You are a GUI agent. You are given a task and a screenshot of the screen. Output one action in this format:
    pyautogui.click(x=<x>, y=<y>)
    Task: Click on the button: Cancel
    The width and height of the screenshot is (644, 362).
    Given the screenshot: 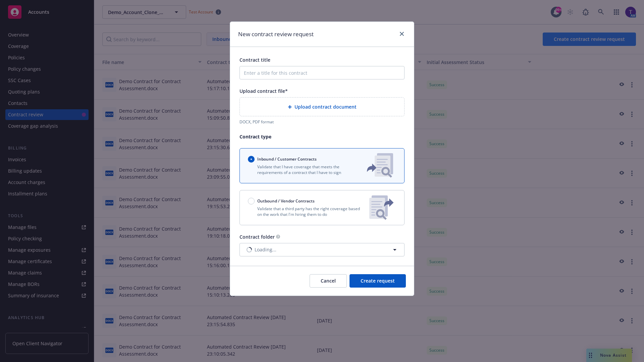 What is the action you would take?
    pyautogui.click(x=328, y=281)
    